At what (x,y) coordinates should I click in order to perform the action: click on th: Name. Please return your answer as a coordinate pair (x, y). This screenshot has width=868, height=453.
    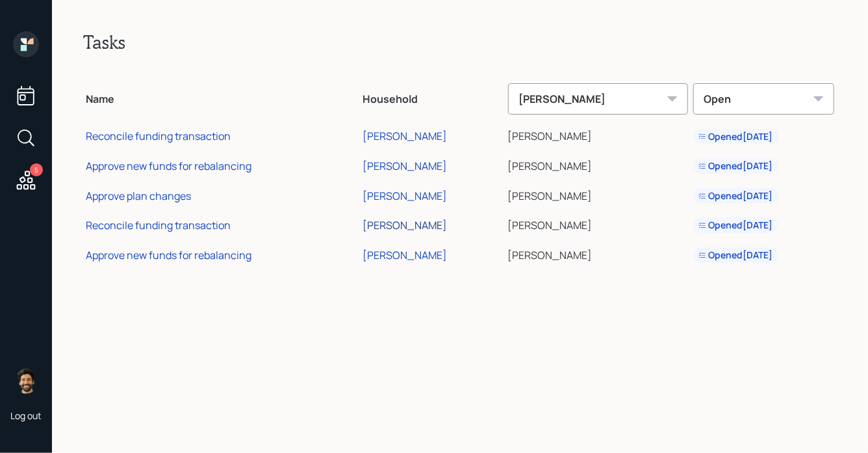
    Looking at the image, I should click on (221, 97).